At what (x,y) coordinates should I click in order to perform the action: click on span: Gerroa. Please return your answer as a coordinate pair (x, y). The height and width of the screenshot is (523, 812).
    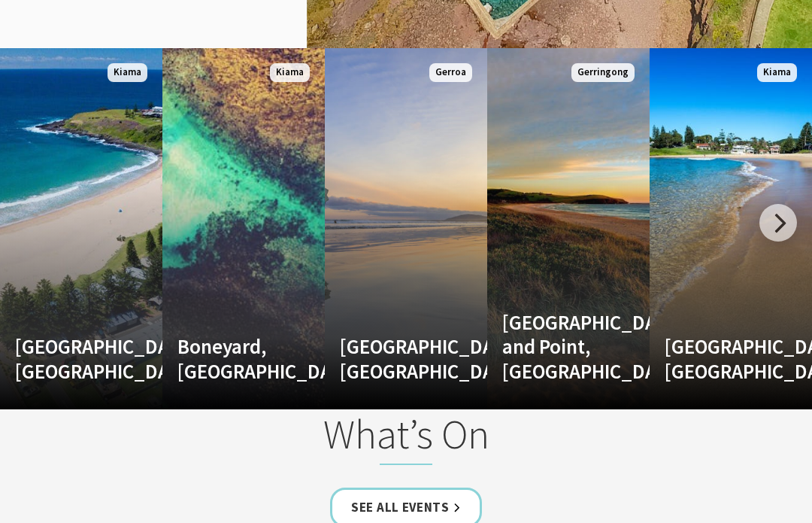
    Looking at the image, I should click on (450, 73).